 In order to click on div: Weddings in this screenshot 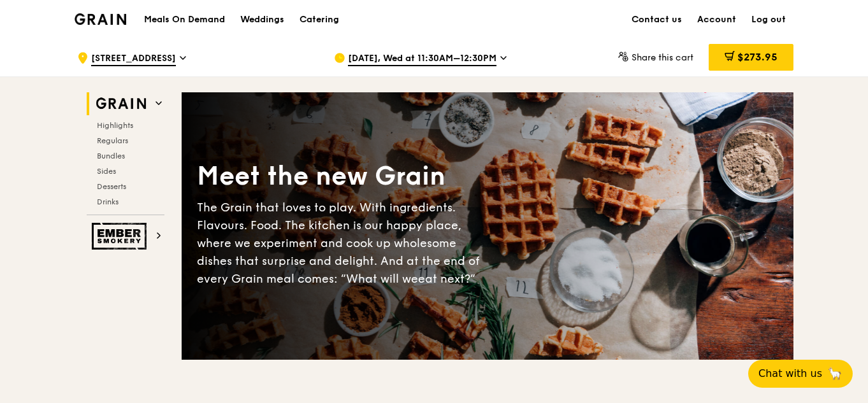, I will do `click(262, 20)`.